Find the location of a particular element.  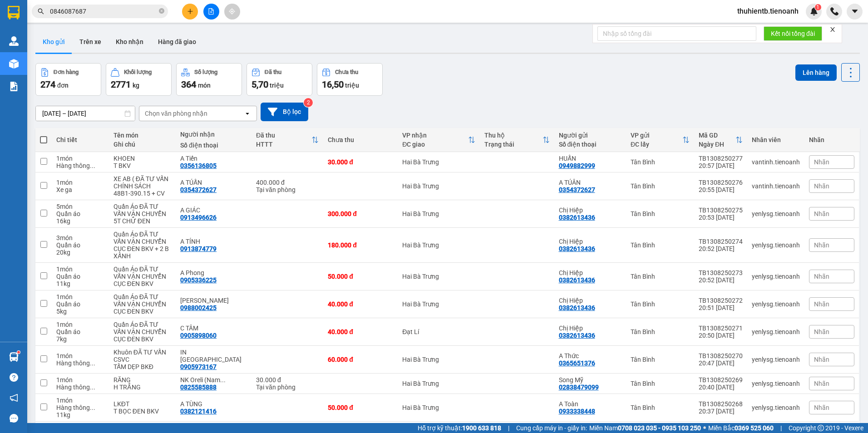

div: 0913496626 is located at coordinates (198, 217).